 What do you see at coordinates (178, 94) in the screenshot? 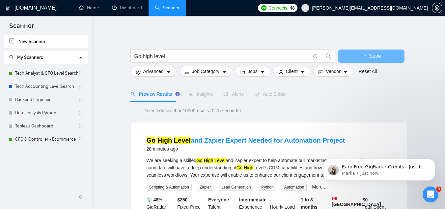
I see `div: Tooltip anchor` at bounding box center [178, 94].